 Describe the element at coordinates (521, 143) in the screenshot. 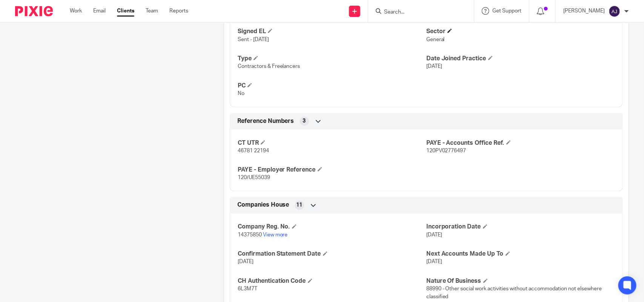

I see `h4: PAYE - Accounts Office Ref.` at that location.